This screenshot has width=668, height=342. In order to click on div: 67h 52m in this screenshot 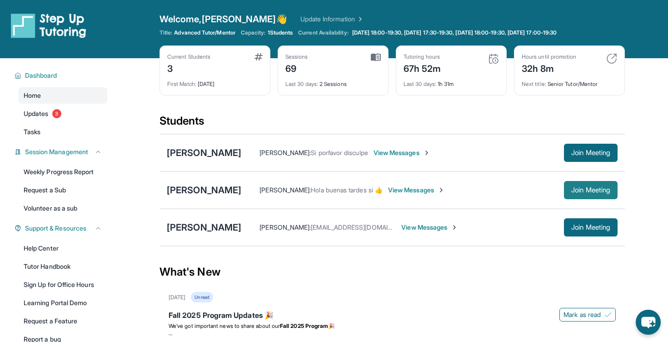, I will do `click(422, 68)`.